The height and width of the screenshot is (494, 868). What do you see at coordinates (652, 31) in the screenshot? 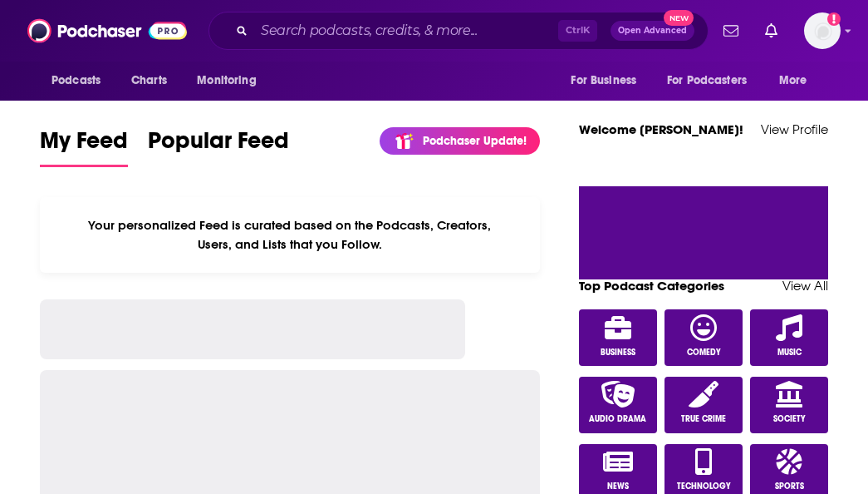
I see `button: Open AdvancedNew` at bounding box center [652, 31].